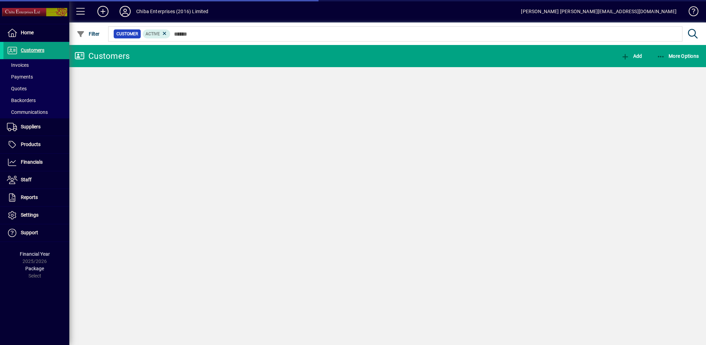 The image size is (706, 345). Describe the element at coordinates (20, 77) in the screenshot. I see `span: Payments` at that location.